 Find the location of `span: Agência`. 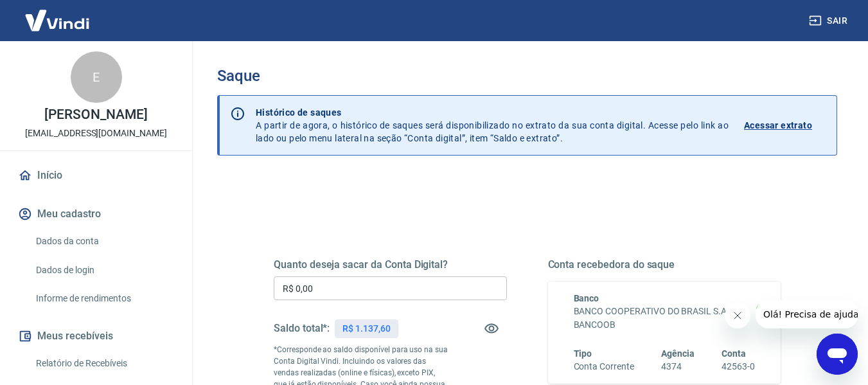

span: Agência is located at coordinates (678, 354).